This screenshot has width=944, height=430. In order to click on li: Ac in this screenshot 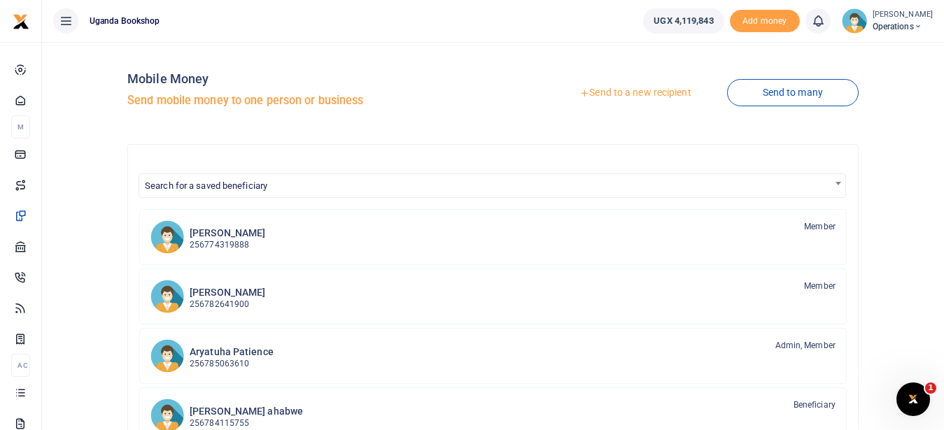, I will do `click(20, 365)`.